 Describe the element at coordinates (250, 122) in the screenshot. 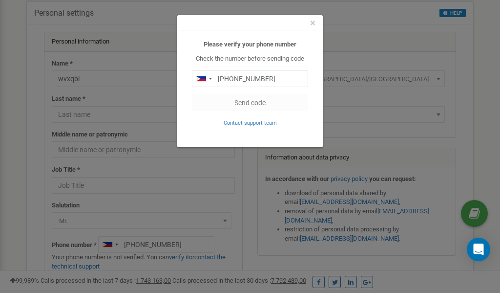

I see `a: Contact support team` at that location.